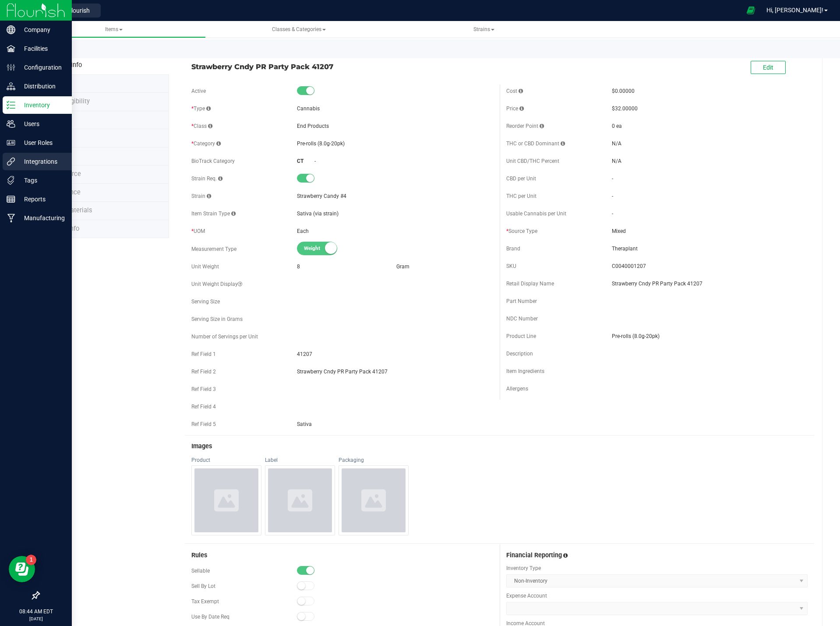  What do you see at coordinates (11, 68) in the screenshot?
I see `inline-svg: Configuration` at bounding box center [11, 68].